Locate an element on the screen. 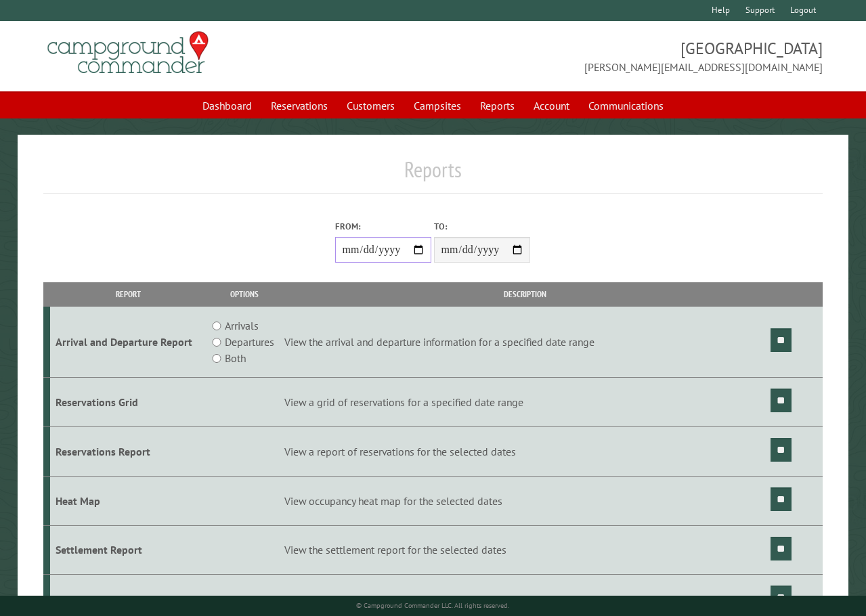 This screenshot has height=616, width=866. td: Arrival and Departure Report is located at coordinates (128, 342).